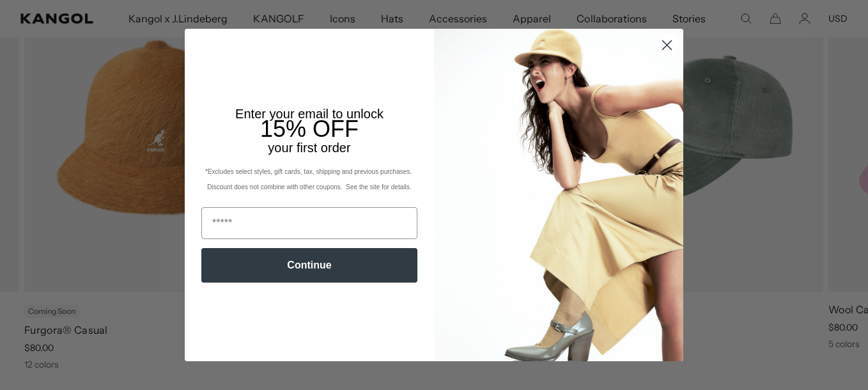 The image size is (868, 390). I want to click on span: your first order, so click(309, 148).